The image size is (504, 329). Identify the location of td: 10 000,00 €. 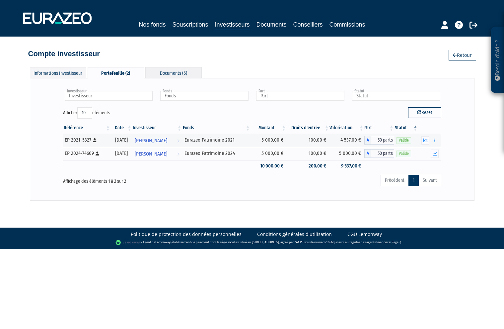
(269, 166).